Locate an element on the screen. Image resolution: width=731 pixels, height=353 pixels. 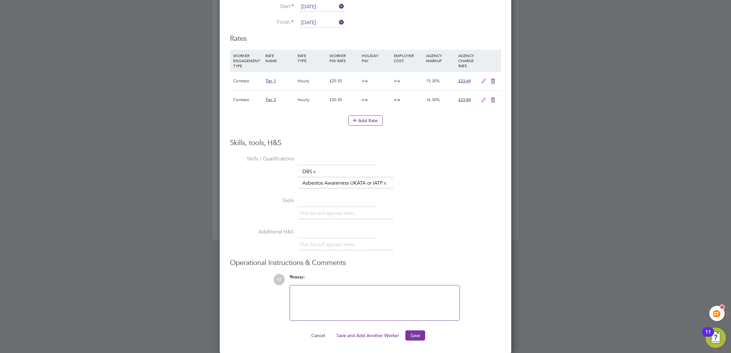
span: 16.30% is located at coordinates (433, 100).